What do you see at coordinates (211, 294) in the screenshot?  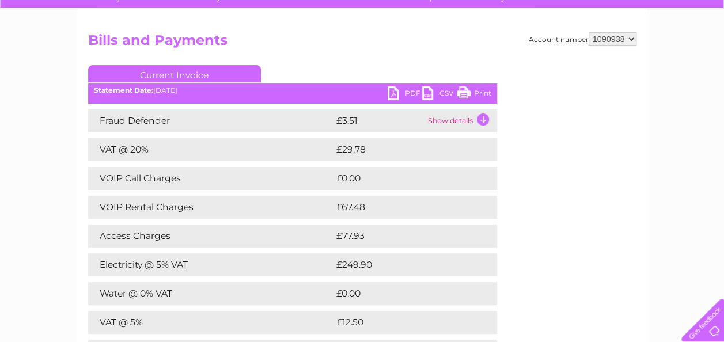 I see `td: Water @ 0% VAT` at bounding box center [211, 294].